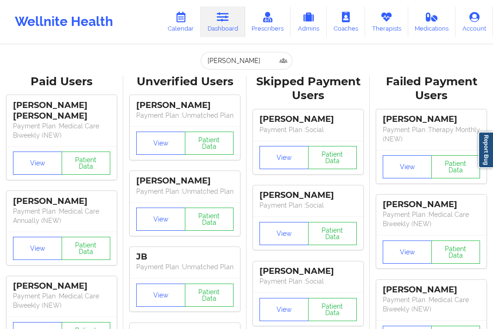  Describe the element at coordinates (308, 89) in the screenshot. I see `div: Skipped Payment Users` at that location.